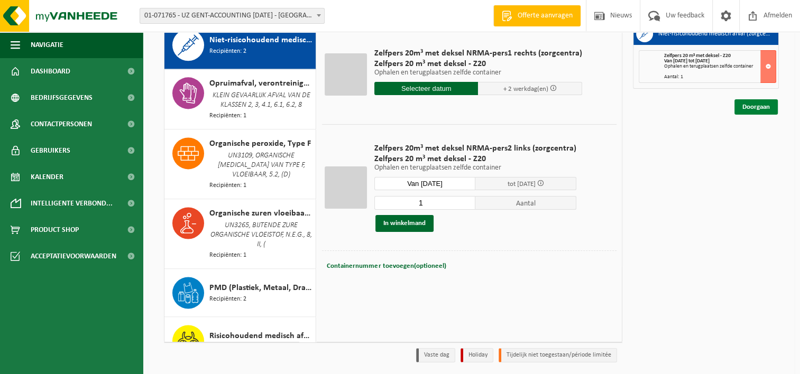  Describe the element at coordinates (240, 293) in the screenshot. I see `button: PMD (Plastiek, Metaal, Drankkartons) (bedrijven) Recipiënten: 2` at that location.